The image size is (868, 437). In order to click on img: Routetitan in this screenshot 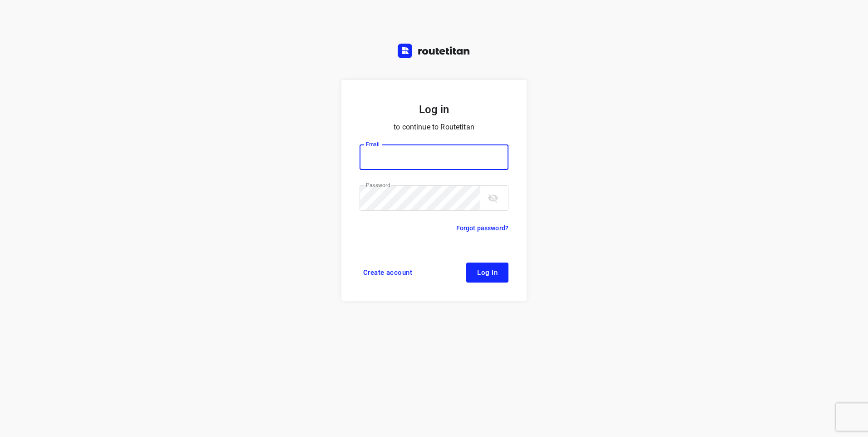, I will do `click(434, 51)`.